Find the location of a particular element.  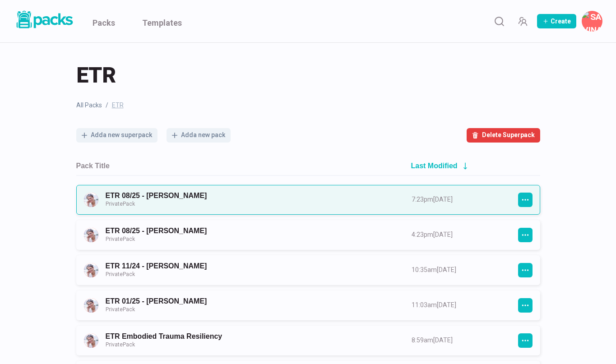

img: Packs logo is located at coordinates (44, 19).